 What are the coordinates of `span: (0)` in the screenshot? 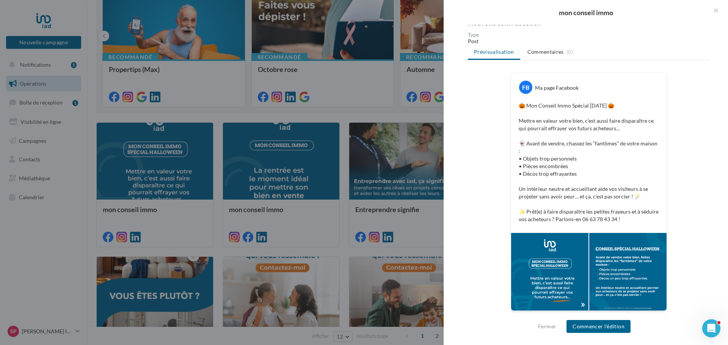 It's located at (570, 52).